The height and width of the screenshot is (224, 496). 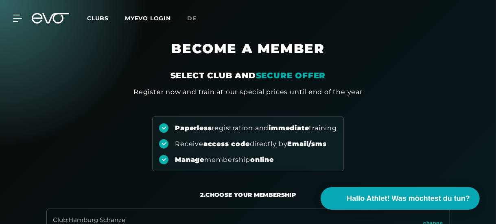 What do you see at coordinates (248, 55) in the screenshot?
I see `h1: BECOME A MEMBER` at bounding box center [248, 55].